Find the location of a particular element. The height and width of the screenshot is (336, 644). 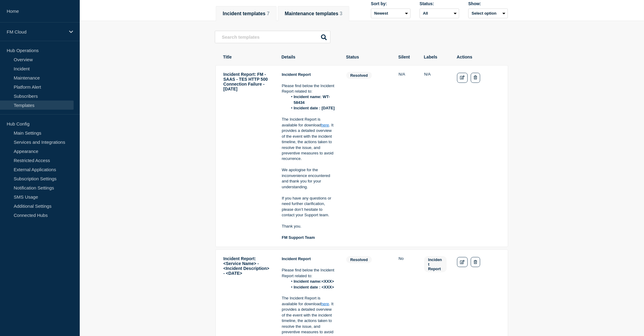

select: Sort by is located at coordinates (391, 13).